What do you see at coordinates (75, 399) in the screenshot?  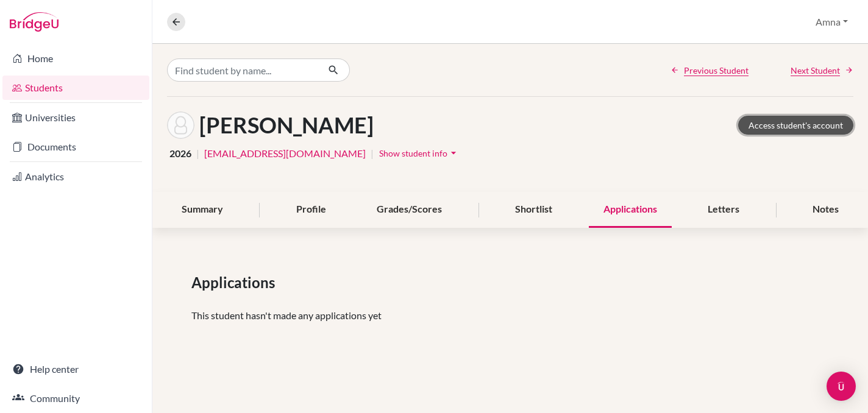 I see `a: Community` at bounding box center [75, 399].